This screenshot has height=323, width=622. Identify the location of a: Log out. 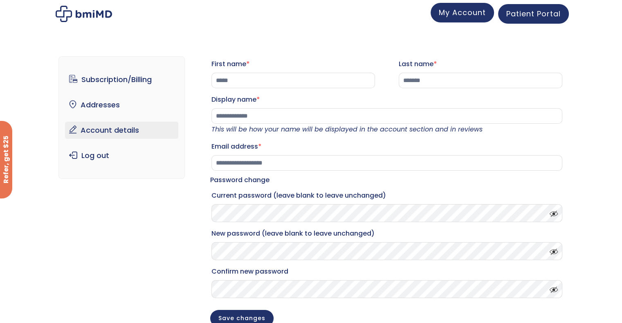
(121, 156).